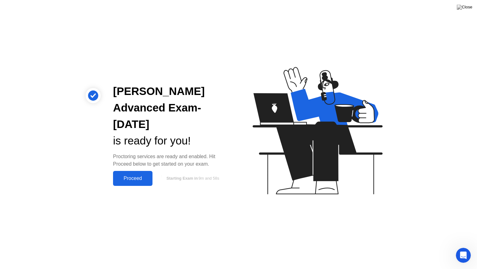  I want to click on button: Proceed, so click(133, 178).